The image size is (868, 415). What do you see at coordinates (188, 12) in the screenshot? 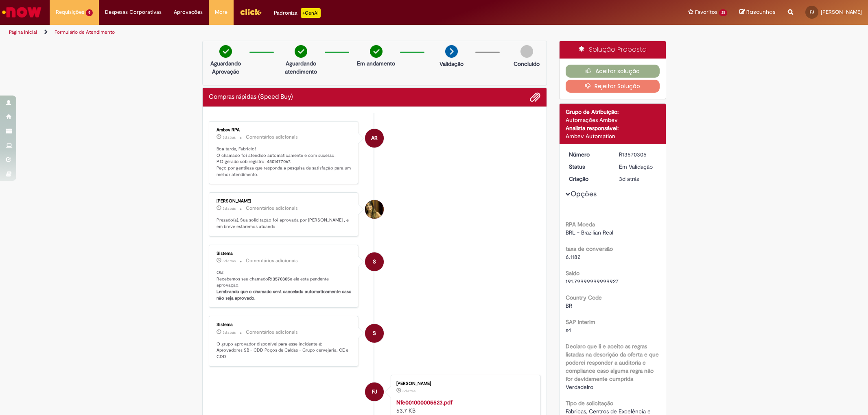
I see `span: Aprovações` at bounding box center [188, 12].